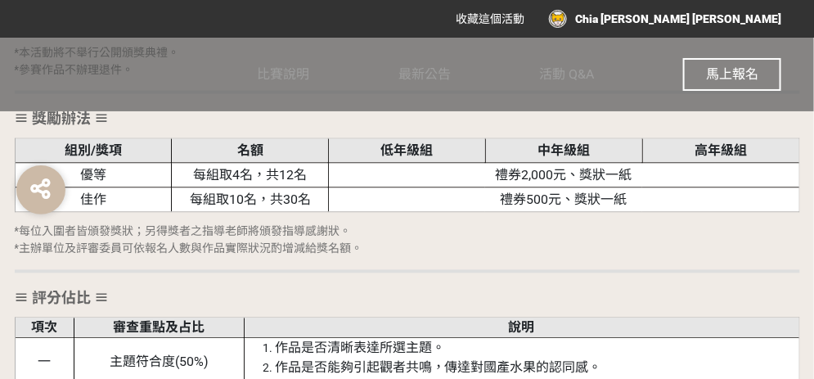 This screenshot has width=814, height=379. I want to click on span: 作品是否清晰表達所選主題。, so click(360, 348).